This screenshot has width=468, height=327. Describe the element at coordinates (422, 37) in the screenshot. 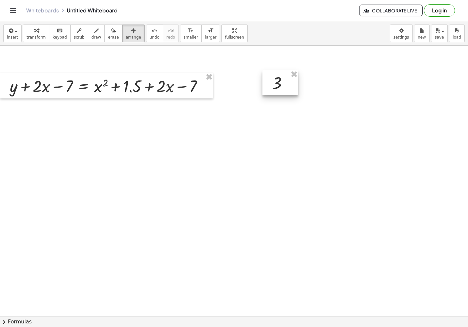

I see `span: new` at that location.